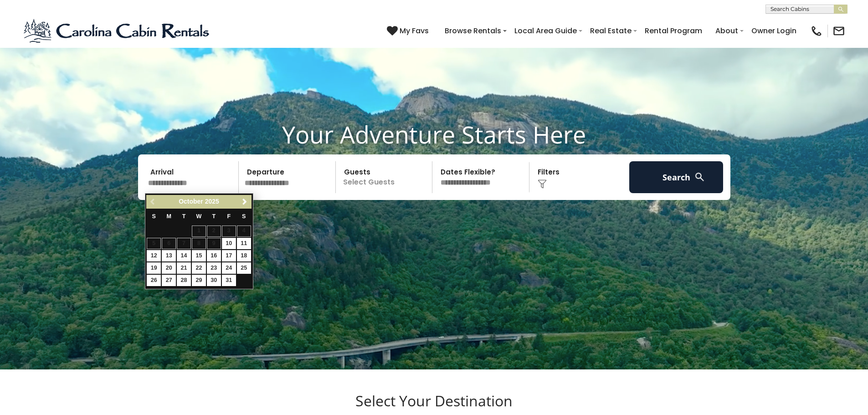 This screenshot has width=868, height=415. What do you see at coordinates (169, 256) in the screenshot?
I see `a: 13` at bounding box center [169, 256].